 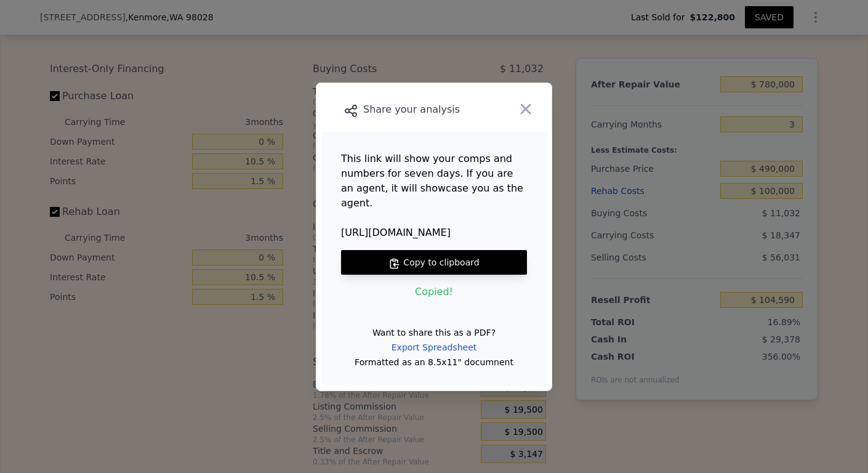 What do you see at coordinates (434, 262) in the screenshot?
I see `button: Copy to clipboard` at bounding box center [434, 262].